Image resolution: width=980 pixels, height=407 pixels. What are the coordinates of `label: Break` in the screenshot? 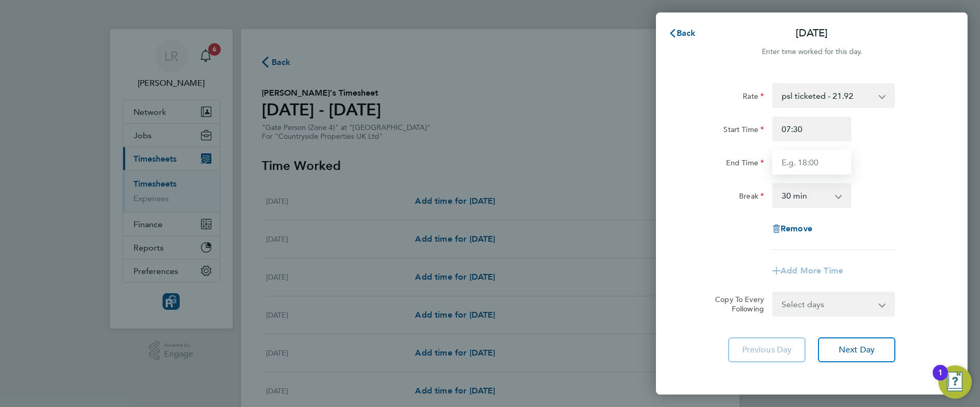 It's located at (752, 197).